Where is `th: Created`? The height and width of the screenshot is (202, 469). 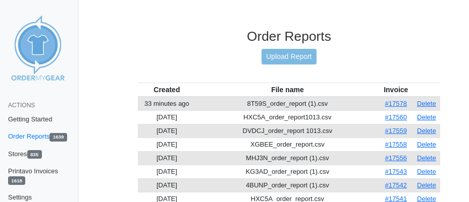 th: Created is located at coordinates (167, 90).